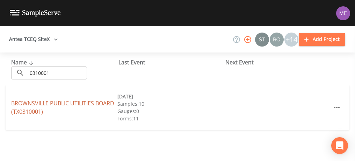  I want to click on div: Open Intercom Messenger, so click(340, 145).